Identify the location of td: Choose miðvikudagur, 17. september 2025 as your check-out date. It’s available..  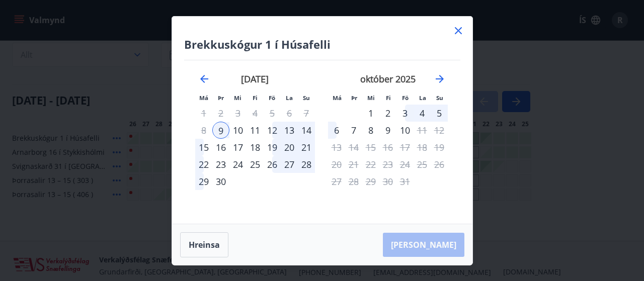
(238, 147).